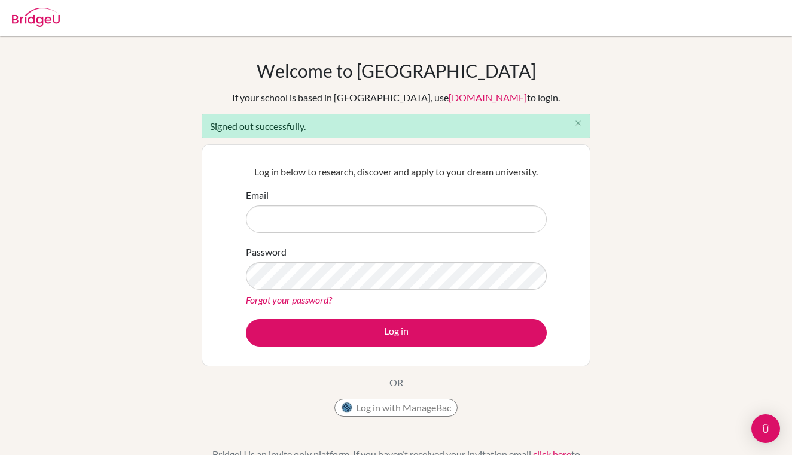  Describe the element at coordinates (257, 195) in the screenshot. I see `label: Email` at that location.